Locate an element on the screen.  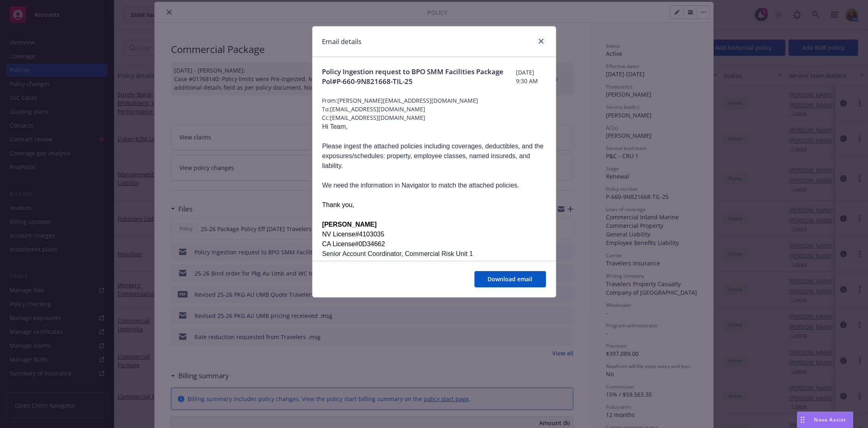
div: Drag to move is located at coordinates (803, 420).